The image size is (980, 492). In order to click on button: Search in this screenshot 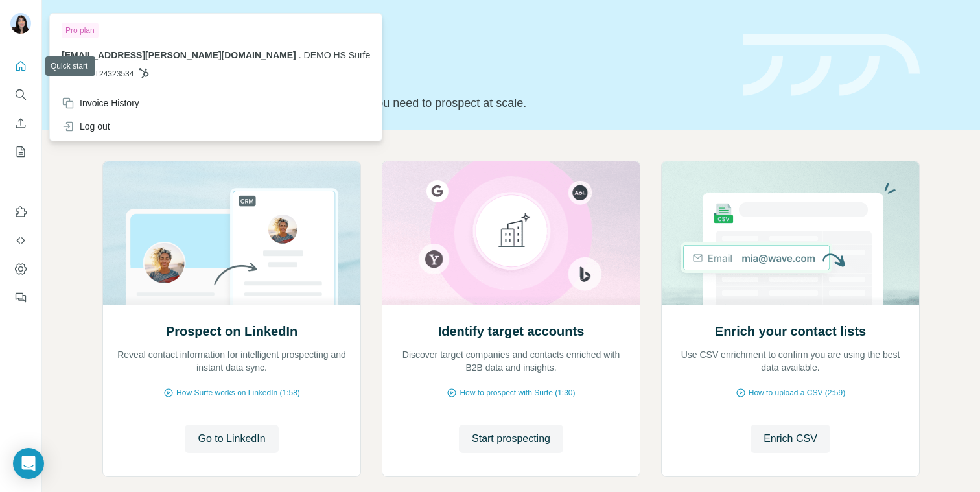, I will do `click(21, 95)`.